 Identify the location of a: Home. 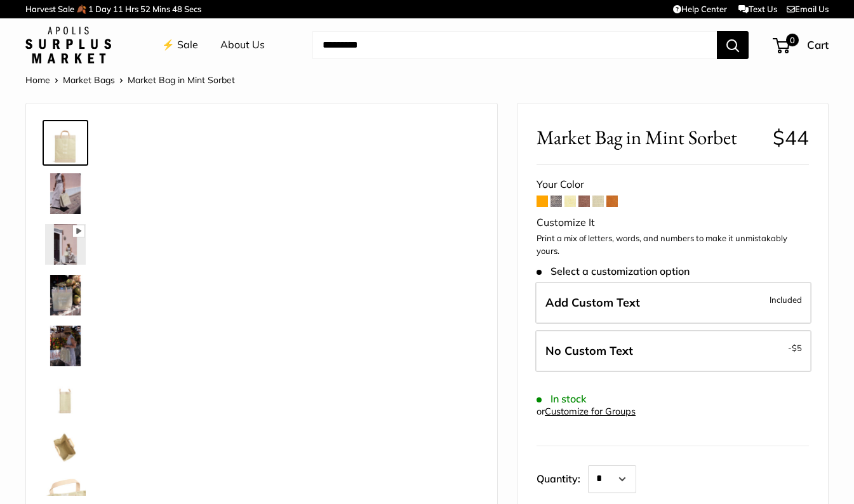
(37, 80).